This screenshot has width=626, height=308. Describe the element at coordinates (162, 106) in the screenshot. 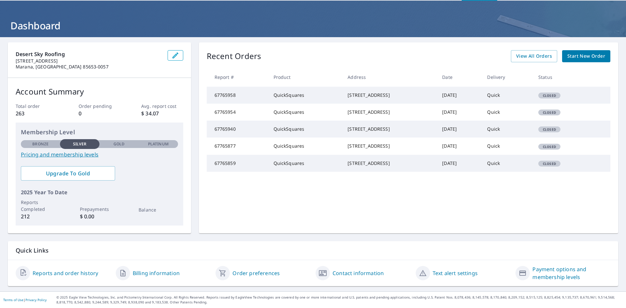

I see `p: Avg. report cost` at that location.